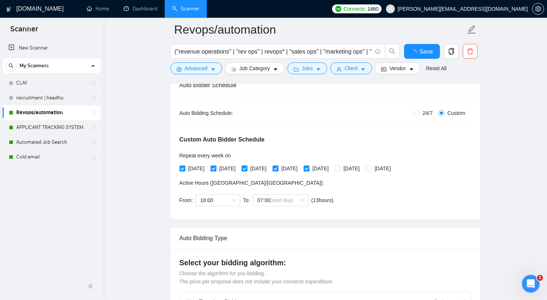  Describe the element at coordinates (9, 9) in the screenshot. I see `img: logo` at that location.